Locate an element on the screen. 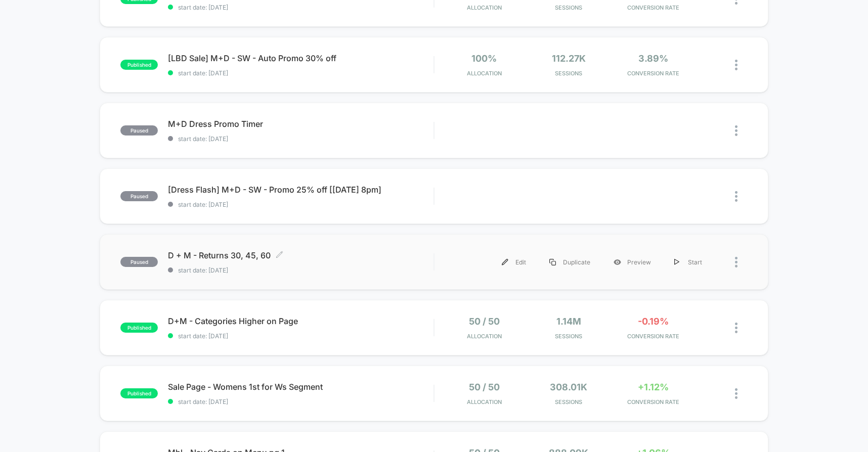 This screenshot has height=452, width=868. span: Sale Page - Womens 1st for Ws Segment is located at coordinates (300, 387).